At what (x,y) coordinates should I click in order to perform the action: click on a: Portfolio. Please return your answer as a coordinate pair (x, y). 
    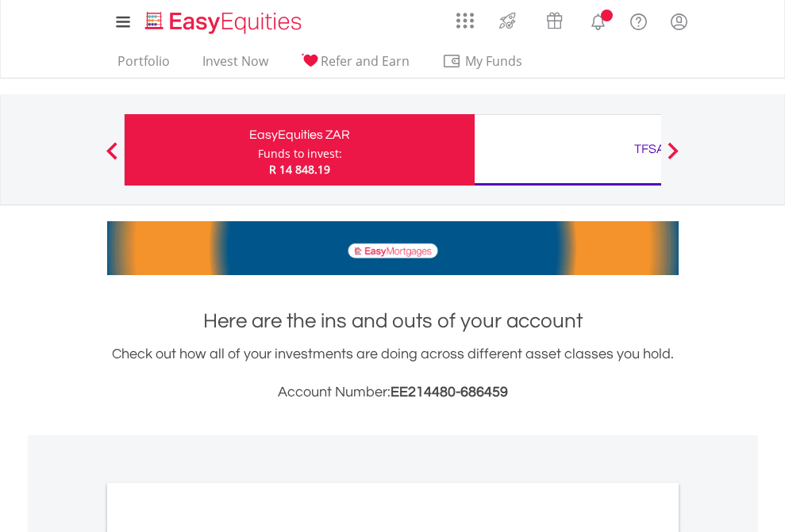
    Looking at the image, I should click on (144, 65).